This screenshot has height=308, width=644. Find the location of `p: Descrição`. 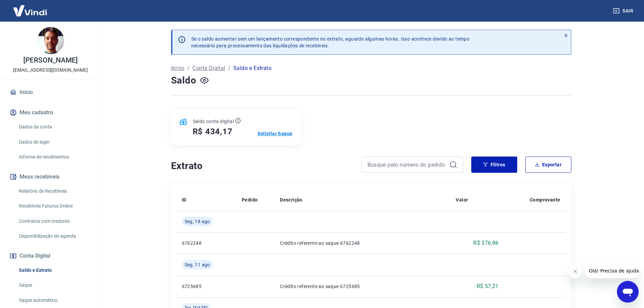

p: Descrição is located at coordinates (291, 200).